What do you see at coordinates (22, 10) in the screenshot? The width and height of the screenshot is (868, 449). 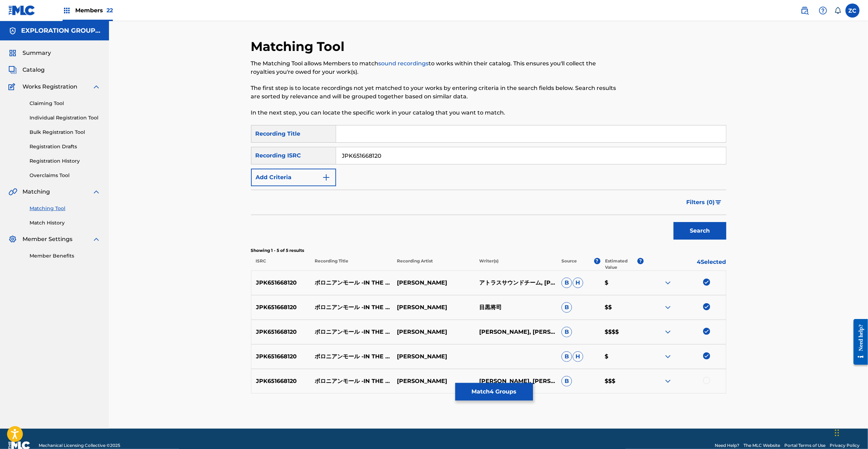 I see `img: MLC Logo` at bounding box center [22, 10].